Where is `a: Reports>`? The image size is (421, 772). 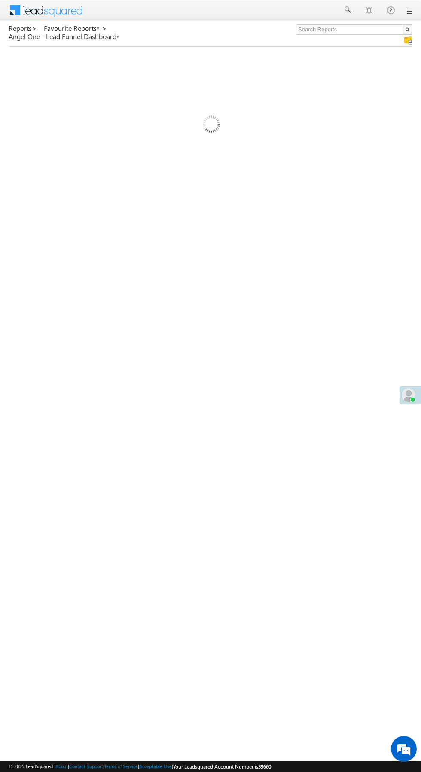
a: Reports> is located at coordinates (23, 28).